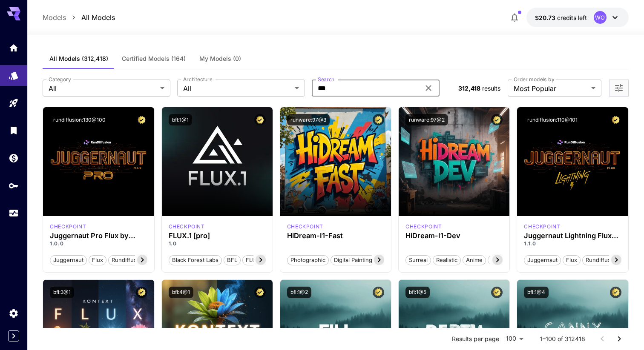  Describe the element at coordinates (336, 236) in the screenshot. I see `div: HiDream-I1-Fast` at that location.